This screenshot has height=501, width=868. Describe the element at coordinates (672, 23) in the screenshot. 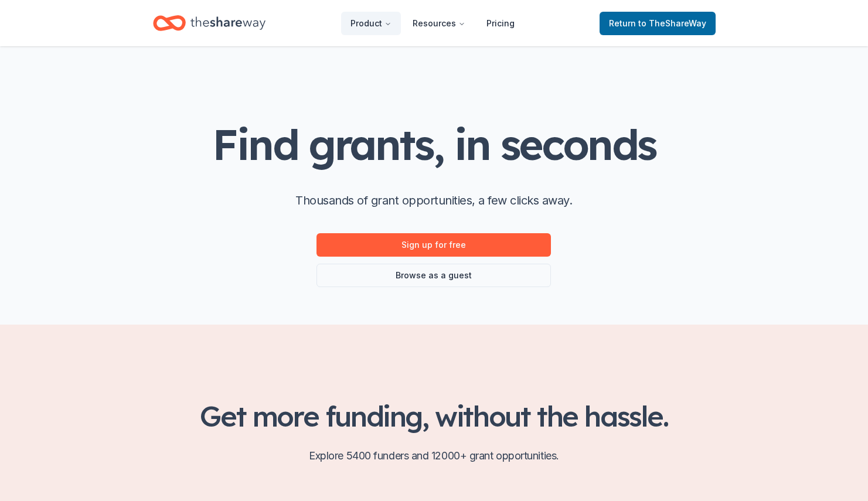

I see `span: to TheShareWay` at that location.